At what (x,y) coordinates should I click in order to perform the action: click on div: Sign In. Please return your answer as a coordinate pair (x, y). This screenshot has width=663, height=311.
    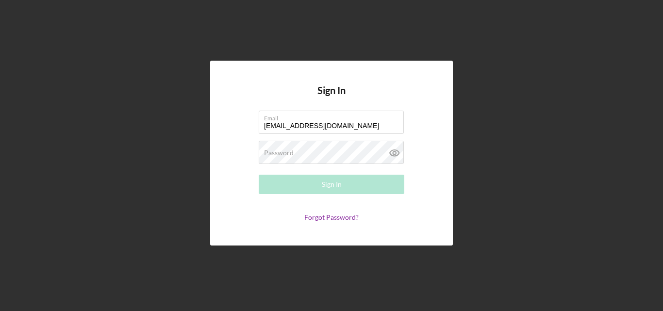
    Looking at the image, I should click on (331, 184).